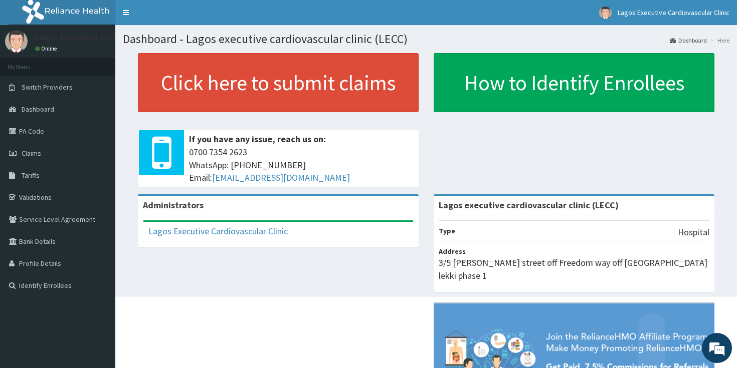 The image size is (737, 368). Describe the element at coordinates (718, 40) in the screenshot. I see `li: Here` at that location.